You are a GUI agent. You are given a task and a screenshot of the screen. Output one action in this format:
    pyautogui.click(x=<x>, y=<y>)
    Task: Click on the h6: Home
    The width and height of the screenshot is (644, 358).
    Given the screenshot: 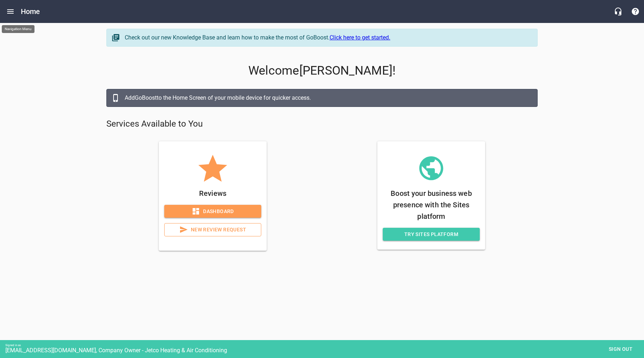 What is the action you would take?
    pyautogui.click(x=30, y=11)
    